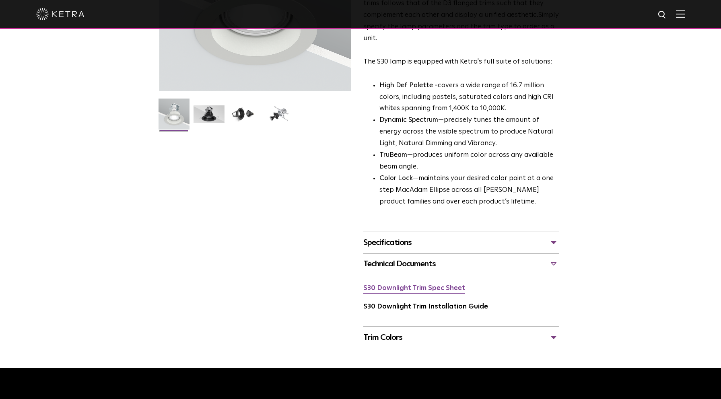  What do you see at coordinates (680, 14) in the screenshot?
I see `img: Hamburger%20Nav.svg` at bounding box center [680, 14].